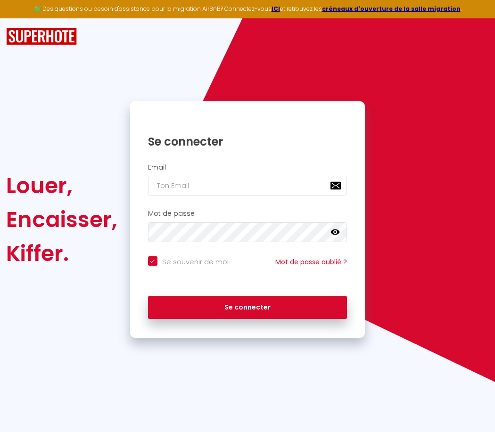  Describe the element at coordinates (311, 262) in the screenshot. I see `a: Mot de passe oublié ?` at that location.